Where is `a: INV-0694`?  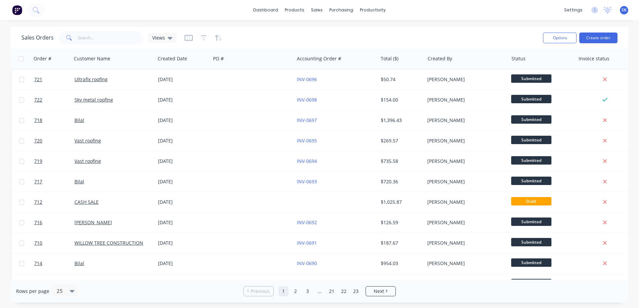
a: INV-0694 is located at coordinates (307, 161).